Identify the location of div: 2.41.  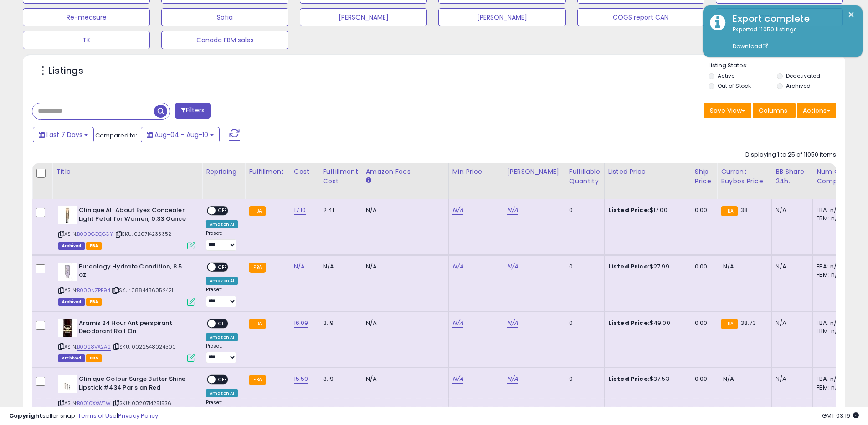
(339, 210).